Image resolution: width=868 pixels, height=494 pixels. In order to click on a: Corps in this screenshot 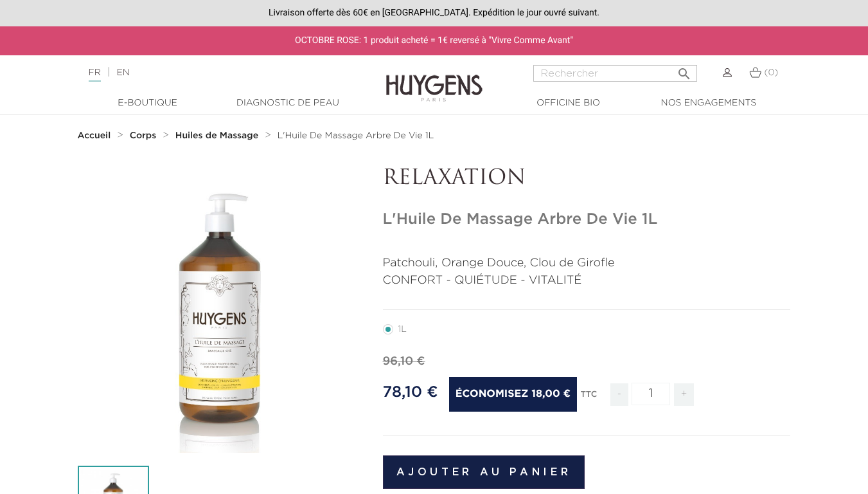, I will do `click(145, 135)`.